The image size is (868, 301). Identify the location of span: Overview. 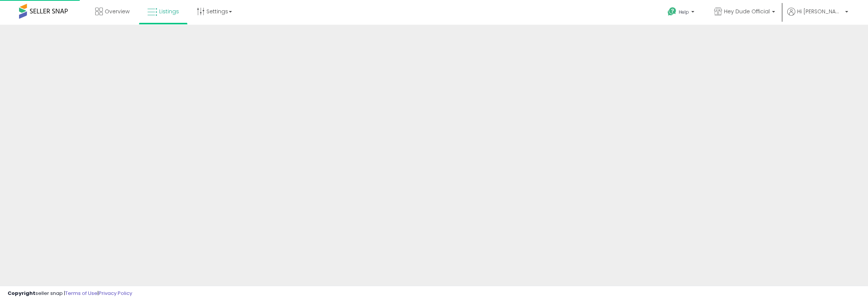
(117, 12).